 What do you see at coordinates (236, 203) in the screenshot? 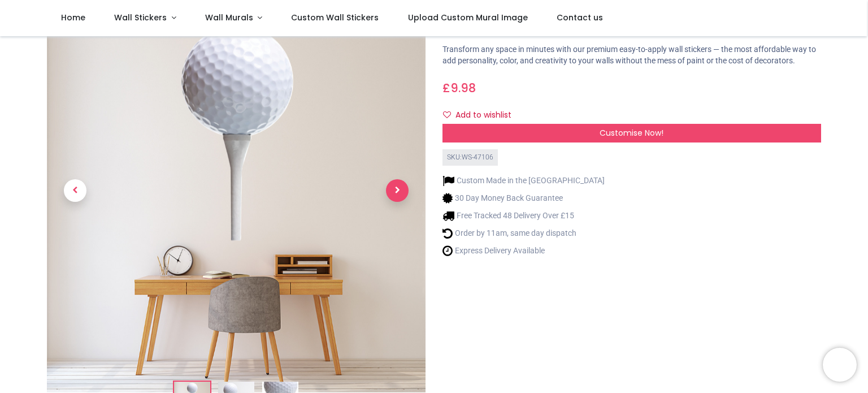
I see `img: Golf Ball Golf Tee Wall Sticker` at bounding box center [236, 203].